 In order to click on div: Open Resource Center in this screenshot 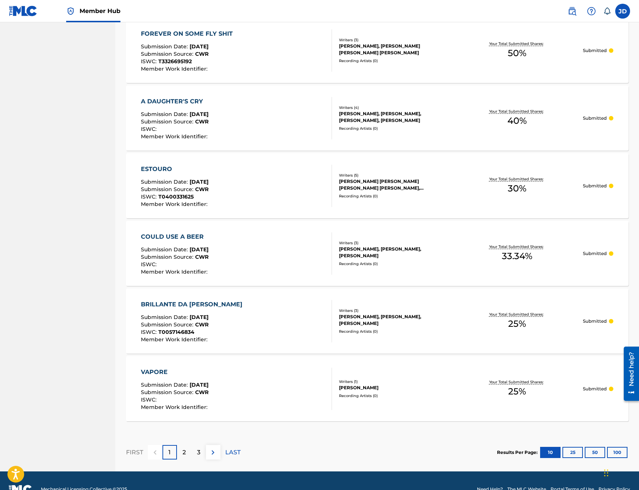, I will do `click(13, 30)`.